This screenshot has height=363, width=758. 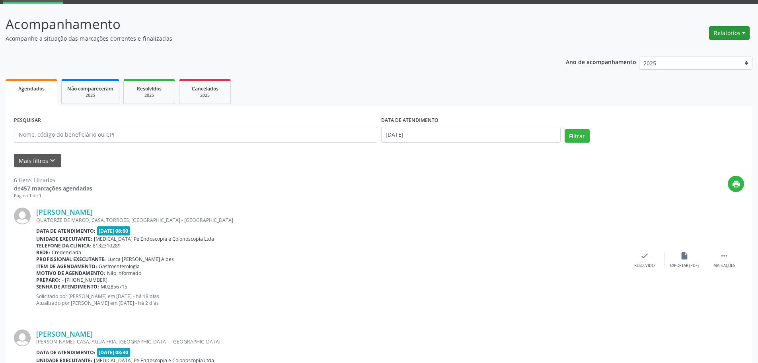 What do you see at coordinates (66, 266) in the screenshot?
I see `b: Item de agendamento:` at bounding box center [66, 266].